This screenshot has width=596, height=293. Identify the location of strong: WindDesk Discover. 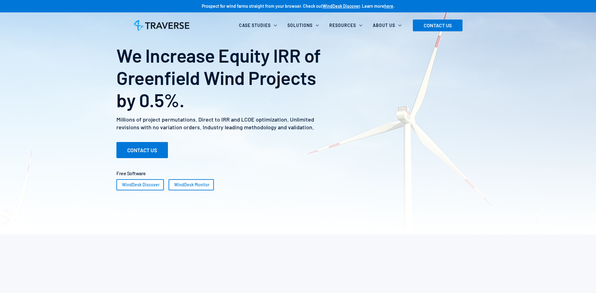
(341, 6).